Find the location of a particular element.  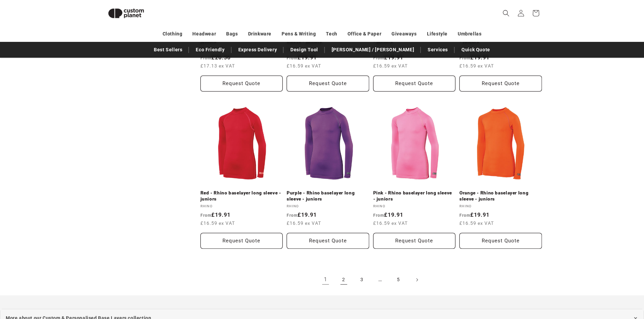

a: Eco Friendly is located at coordinates (210, 50).